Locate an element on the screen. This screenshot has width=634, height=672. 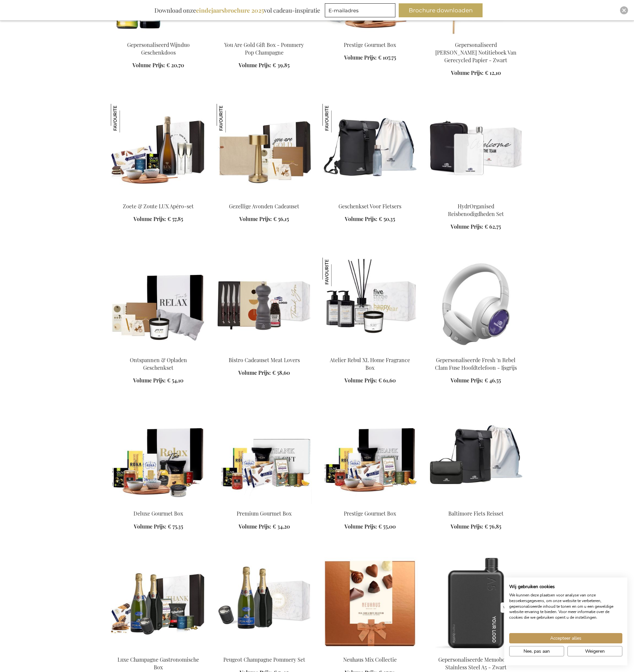
a: Volume Prijs: € 20,70 is located at coordinates (158, 66).